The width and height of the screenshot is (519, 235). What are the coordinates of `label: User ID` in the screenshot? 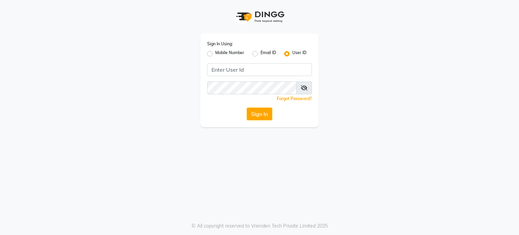 It's located at (299, 54).